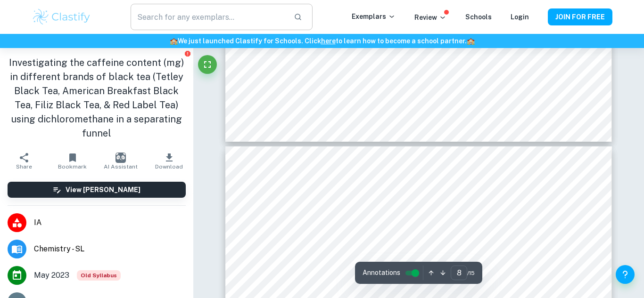  Describe the element at coordinates (188, 53) in the screenshot. I see `button: Report issue` at that location.